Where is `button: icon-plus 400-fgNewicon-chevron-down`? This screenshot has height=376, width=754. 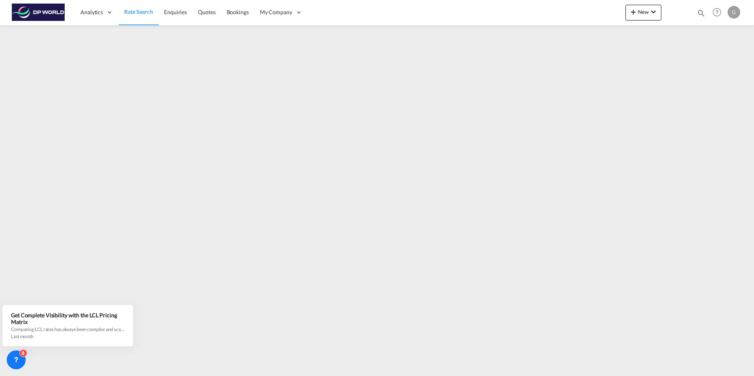 button: icon-plus 400-fgNewicon-chevron-down is located at coordinates (643, 13).